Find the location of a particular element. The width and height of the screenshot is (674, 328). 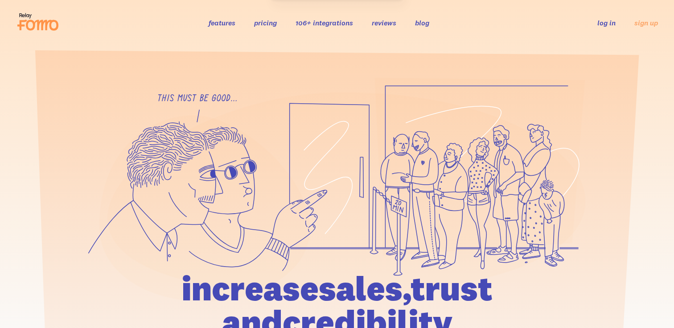

a: reviews is located at coordinates (384, 23).